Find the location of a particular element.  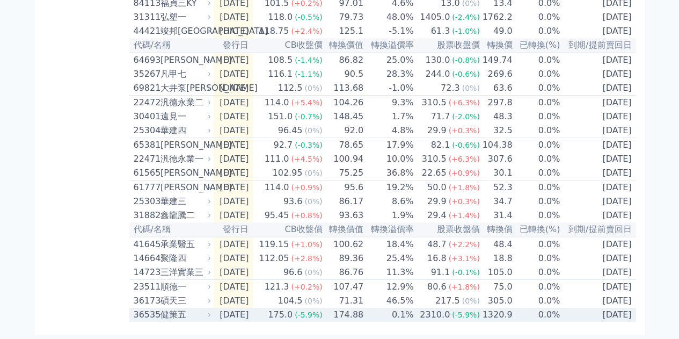

div: 64693 is located at coordinates (146, 60).